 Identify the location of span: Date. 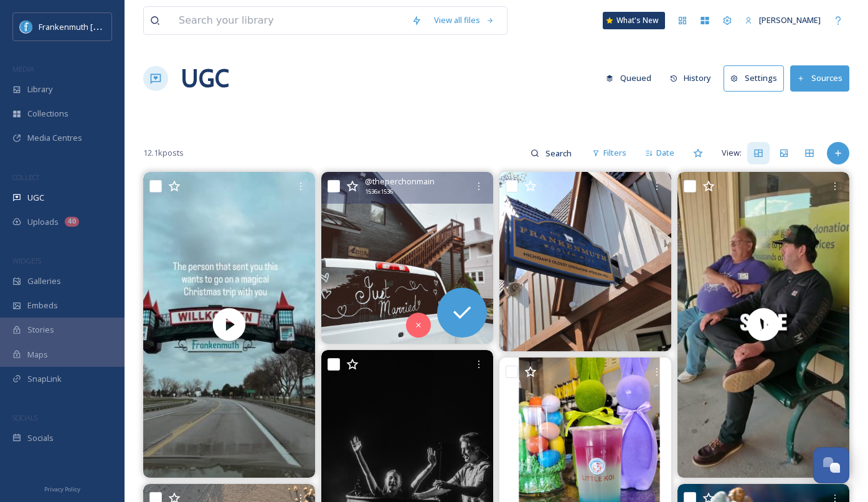
(665, 153).